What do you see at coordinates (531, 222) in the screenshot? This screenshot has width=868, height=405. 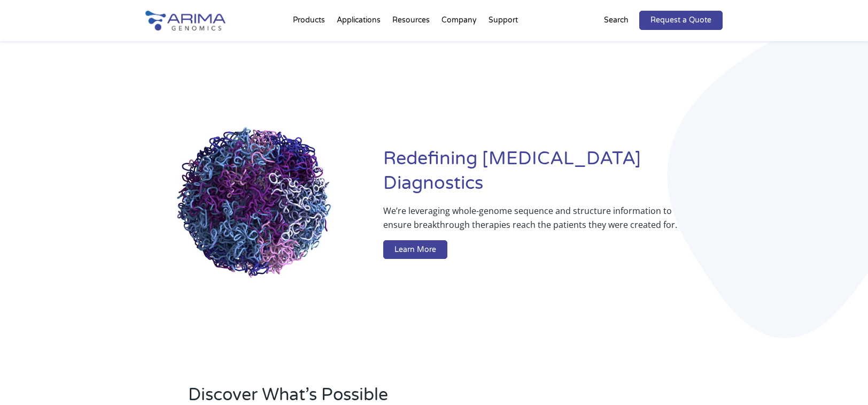 I see `p: We’re leveraging whole-genome sequence and structure information to ensure breakthrough therapies...` at bounding box center [531, 222].